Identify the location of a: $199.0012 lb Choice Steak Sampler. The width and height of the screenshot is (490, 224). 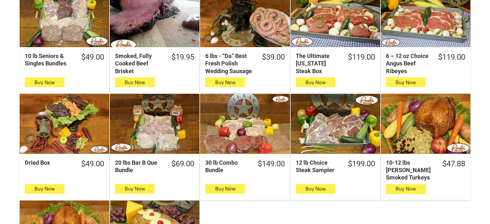
(335, 166).